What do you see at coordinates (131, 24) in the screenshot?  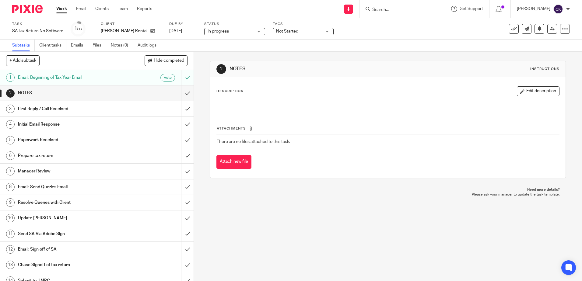 I see `label: Client` at bounding box center [131, 24].